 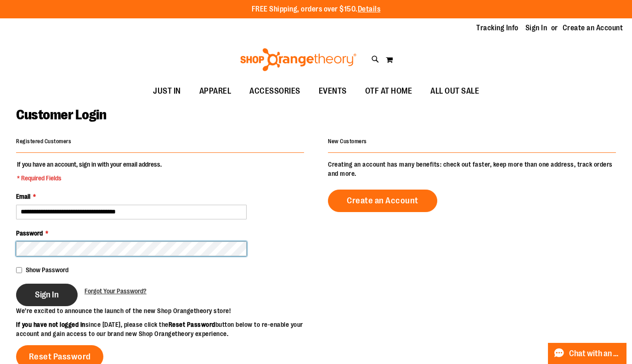 What do you see at coordinates (347, 141) in the screenshot?
I see `strong: New Customers` at bounding box center [347, 141].